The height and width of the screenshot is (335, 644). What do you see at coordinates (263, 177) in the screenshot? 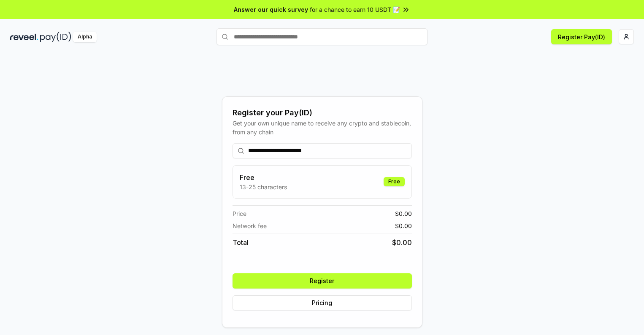
I see `h3: Free` at bounding box center [263, 177].